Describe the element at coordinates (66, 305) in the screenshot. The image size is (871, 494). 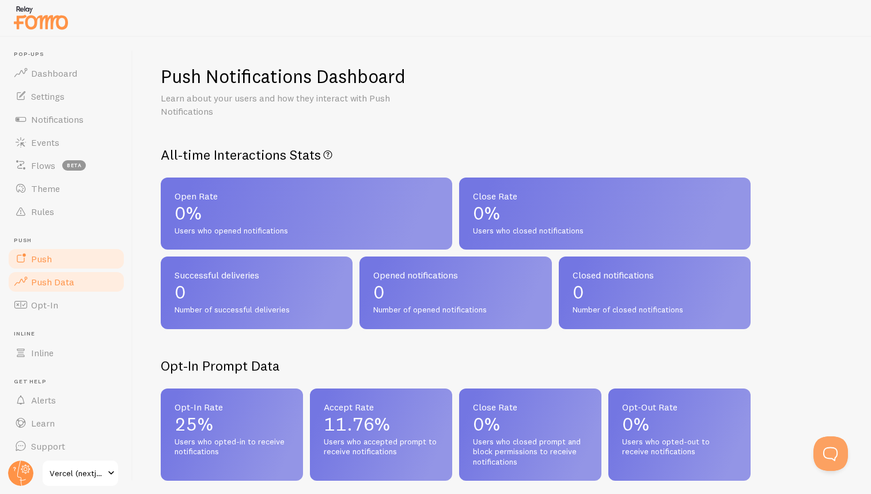
I see `a: Opt-In` at that location.